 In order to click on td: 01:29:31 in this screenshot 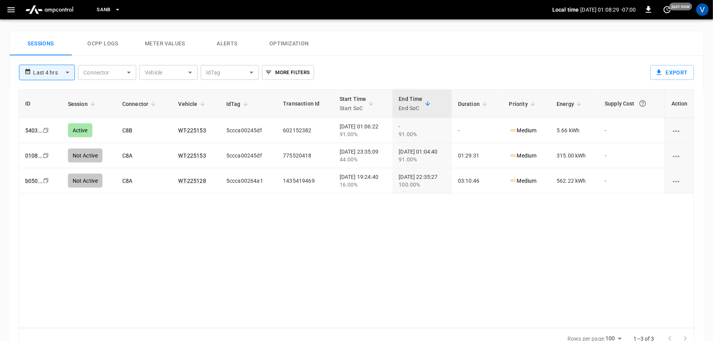, I will do `click(477, 156)`.